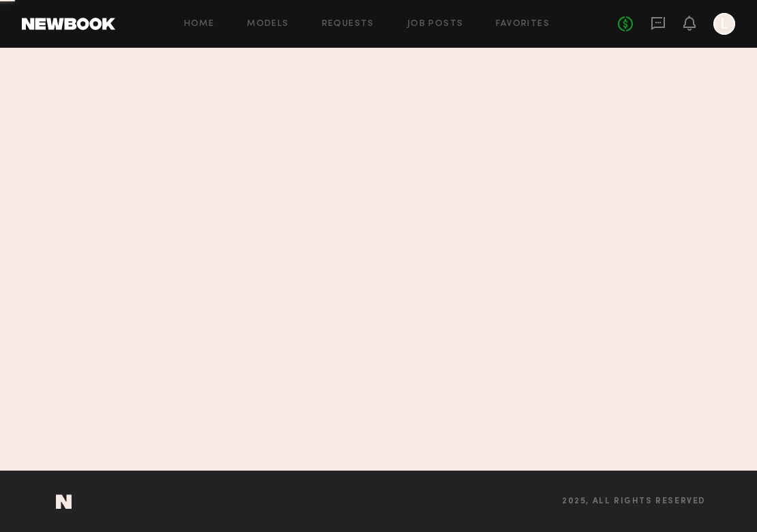 The image size is (757, 532). What do you see at coordinates (200, 24) in the screenshot?
I see `a: Home` at bounding box center [200, 24].